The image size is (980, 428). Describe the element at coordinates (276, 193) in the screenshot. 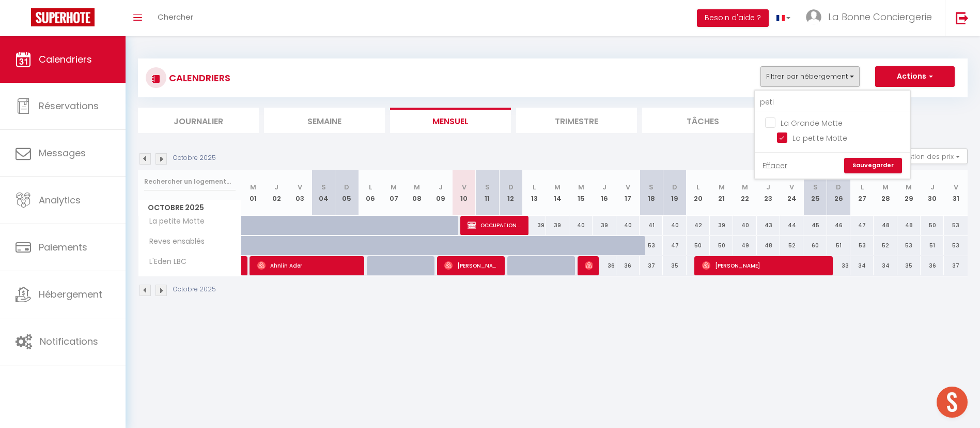

I see `th: 02` at that location.